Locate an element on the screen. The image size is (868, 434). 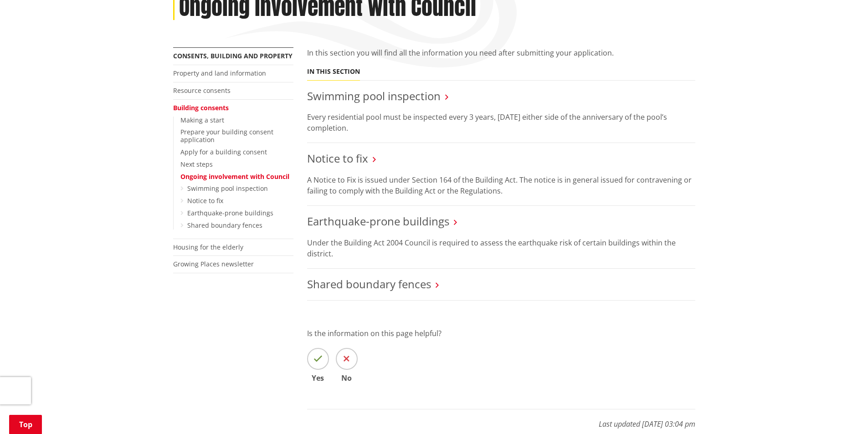
span: No is located at coordinates (347, 378).